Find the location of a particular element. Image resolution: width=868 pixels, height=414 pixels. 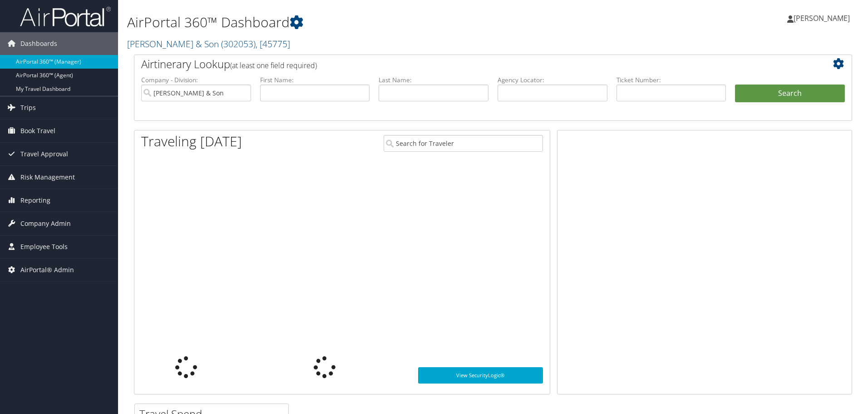

span: Reporting is located at coordinates (35, 200).